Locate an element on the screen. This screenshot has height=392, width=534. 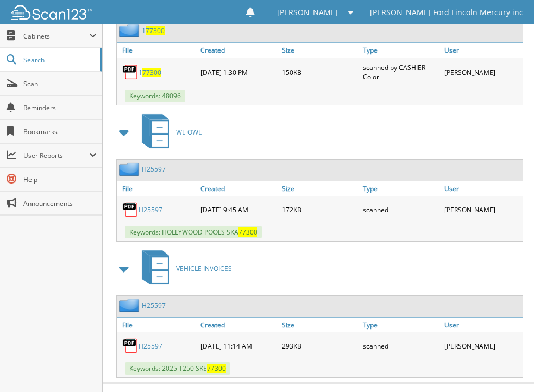
span: Keywords: HOLLYWOOD POOLS SKA is located at coordinates (193, 232).